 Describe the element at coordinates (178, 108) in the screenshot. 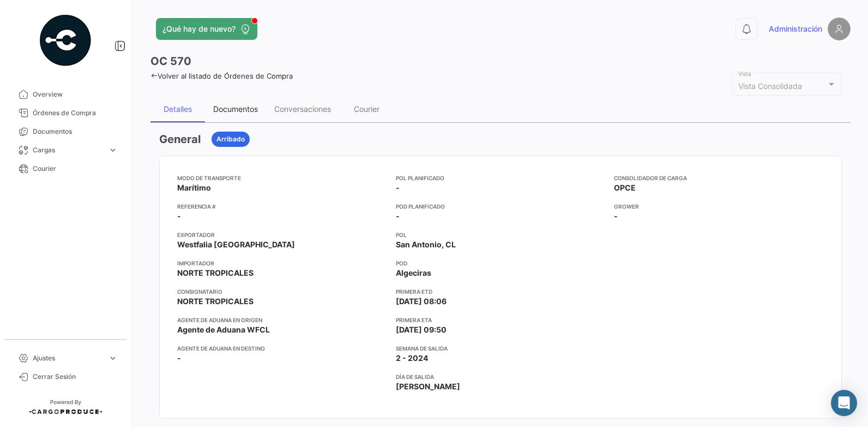

I see `div: Detalles` at that location.